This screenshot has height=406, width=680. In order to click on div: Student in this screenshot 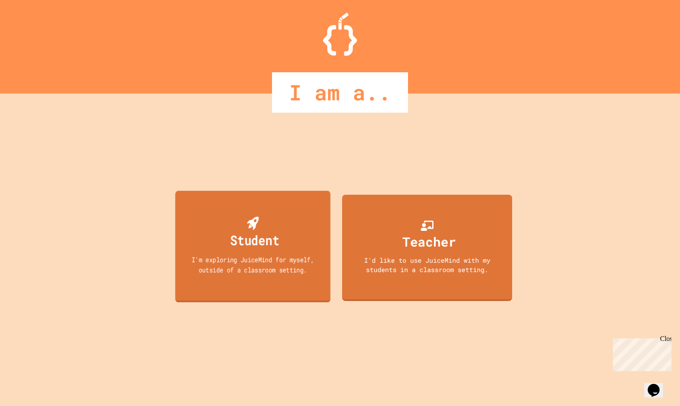, I will do `click(254, 240)`.